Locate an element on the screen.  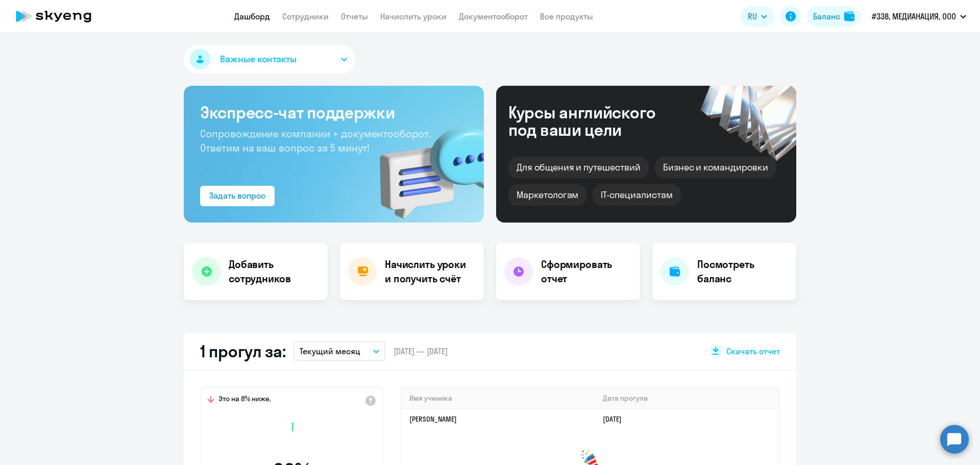
h4: Посмотреть баланс is located at coordinates (743, 271).